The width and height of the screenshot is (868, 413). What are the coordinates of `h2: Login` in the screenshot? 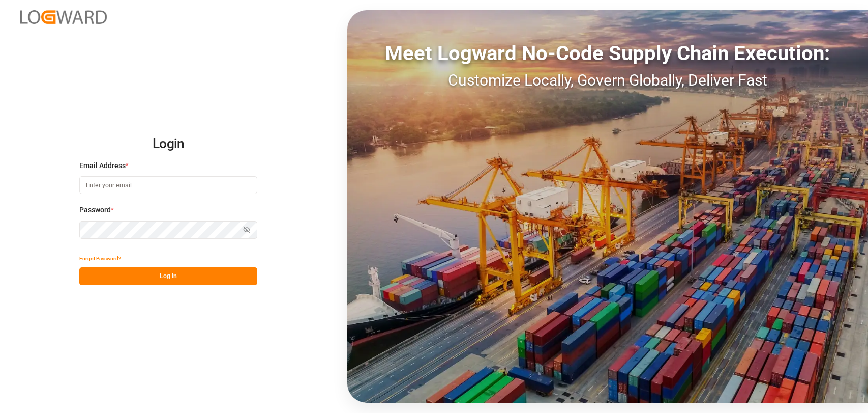 It's located at (168, 144).